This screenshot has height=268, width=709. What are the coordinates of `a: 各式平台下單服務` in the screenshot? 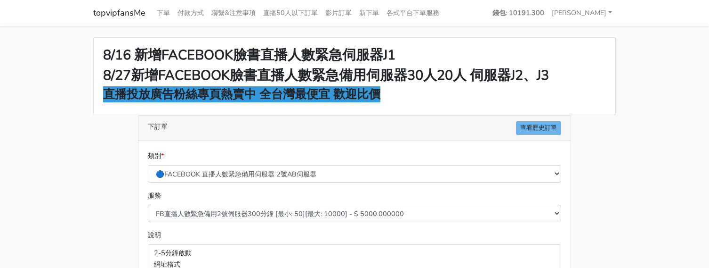 It's located at (413, 13).